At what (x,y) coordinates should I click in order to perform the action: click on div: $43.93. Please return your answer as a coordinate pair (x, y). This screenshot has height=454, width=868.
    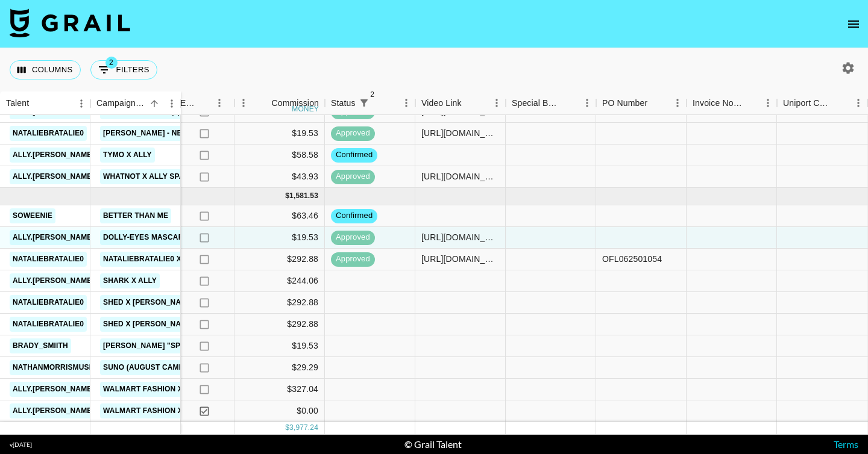
    Looking at the image, I should click on (280, 177).